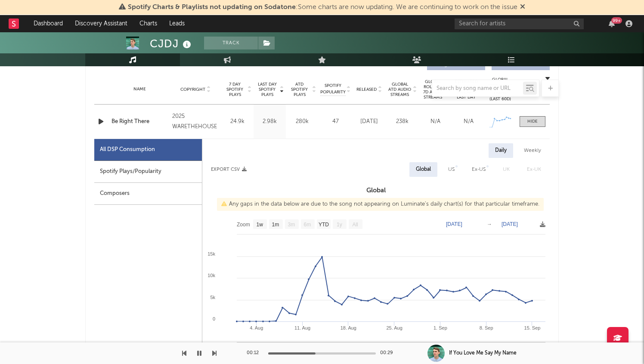  What do you see at coordinates (243, 224) in the screenshot?
I see `text: Zoom` at bounding box center [243, 224].